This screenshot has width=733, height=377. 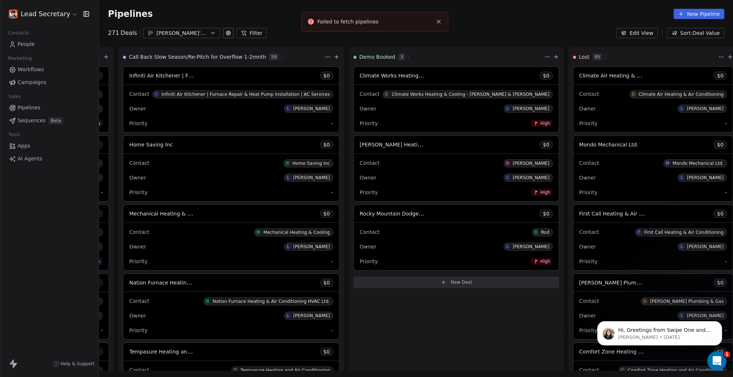 I want to click on a: AI Agents, so click(x=49, y=159).